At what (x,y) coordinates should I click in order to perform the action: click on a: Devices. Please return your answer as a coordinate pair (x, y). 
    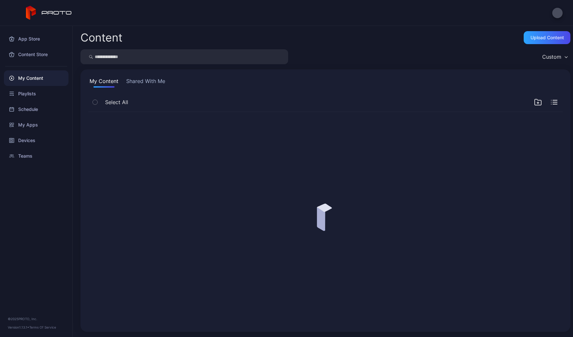
    Looking at the image, I should click on (36, 140).